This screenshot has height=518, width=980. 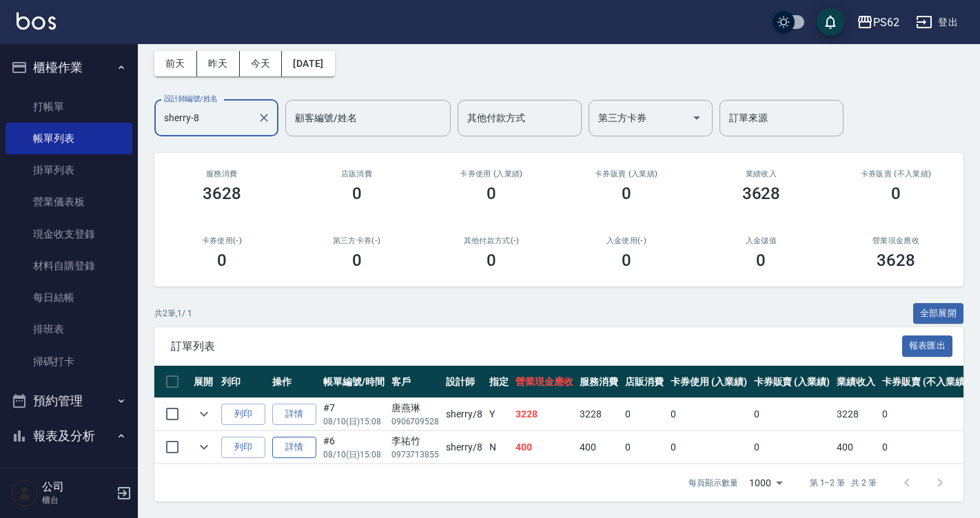 What do you see at coordinates (416, 408) in the screenshot?
I see `div: 唐燕琳` at bounding box center [416, 408].